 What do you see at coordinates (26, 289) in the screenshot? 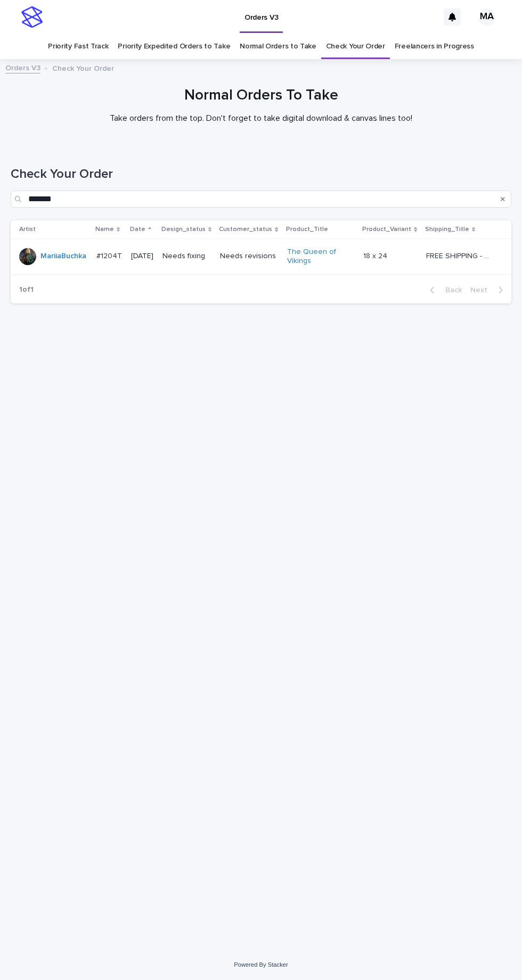
I see `p: 1 of 1` at bounding box center [26, 289].